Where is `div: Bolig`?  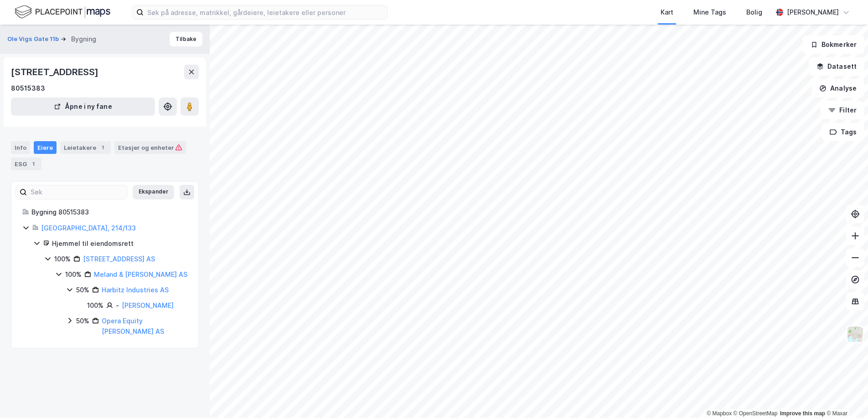 div: Bolig is located at coordinates (754, 12).